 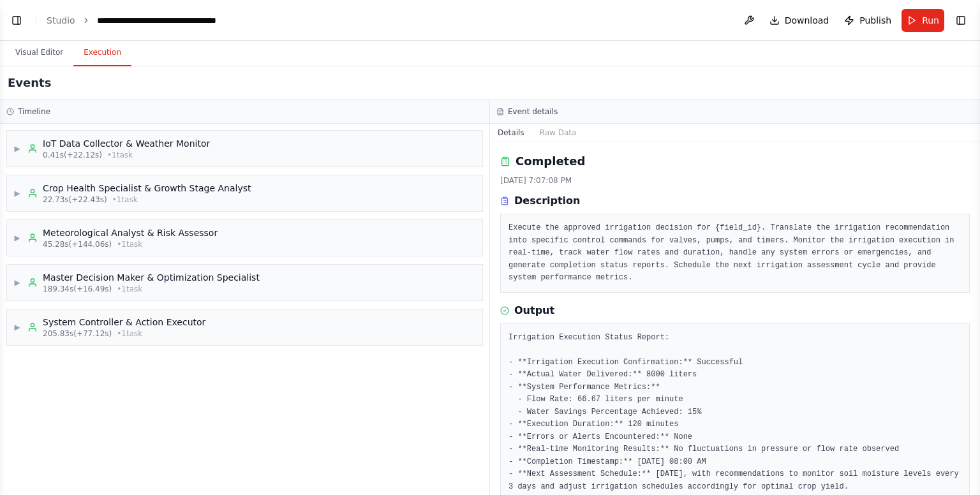 What do you see at coordinates (735, 412) in the screenshot?
I see `pre: Irrigation Execution Status Report: - **Irrigation Execution Confirmation:** Successful - **Actua...` at bounding box center [735, 412].